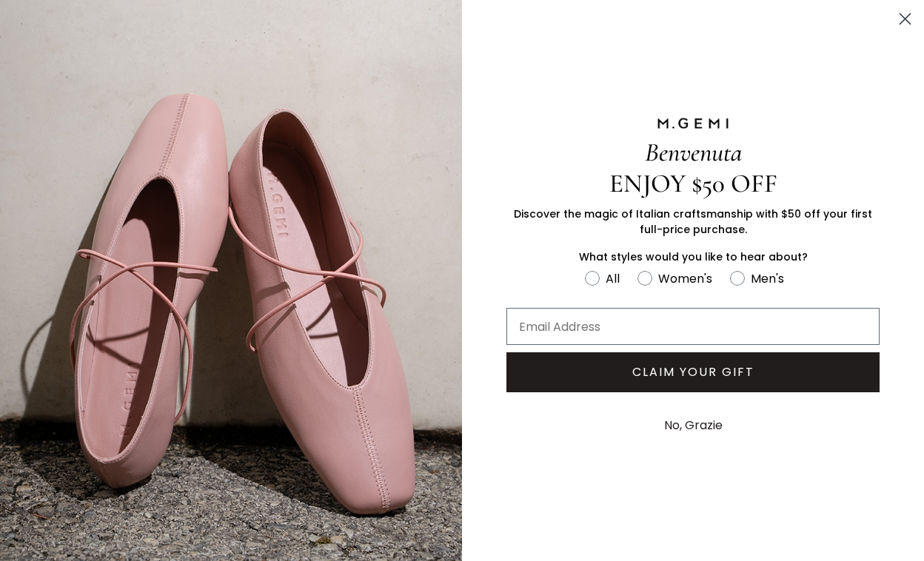 This screenshot has width=924, height=561. What do you see at coordinates (694, 123) in the screenshot?
I see `img: M.GEMI` at bounding box center [694, 123].